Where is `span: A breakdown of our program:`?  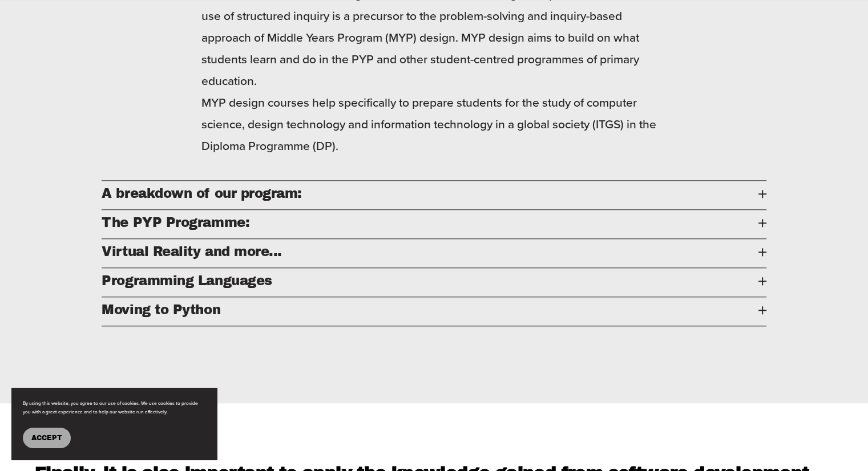
span: A breakdown of our program: is located at coordinates (430, 193).